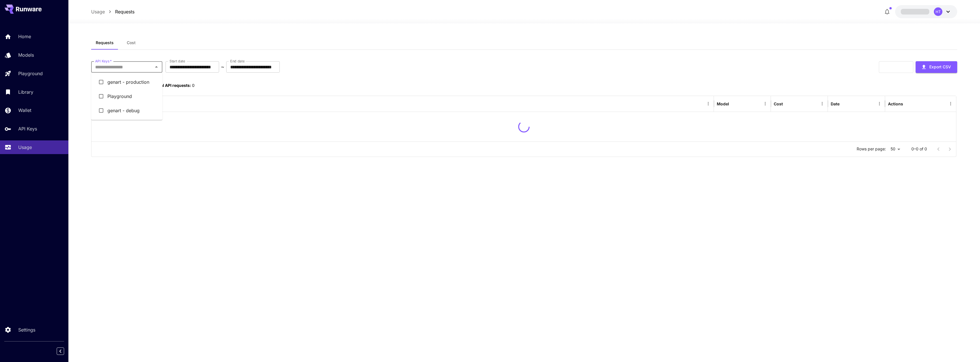 The width and height of the screenshot is (980, 362). I want to click on label: API Keys, so click(103, 61).